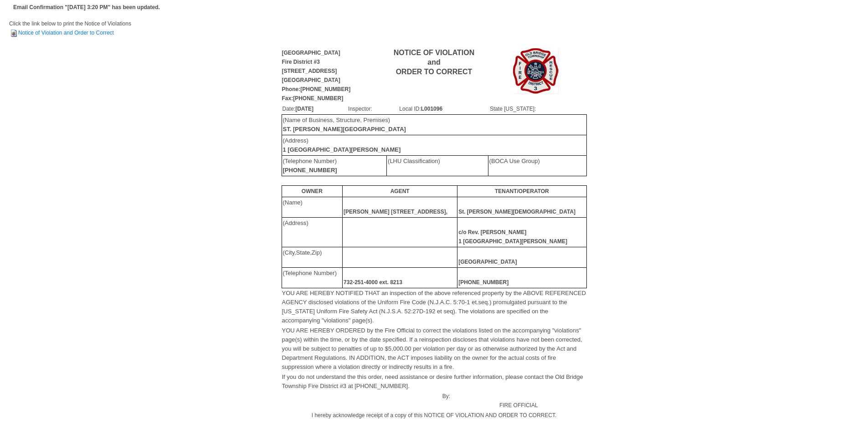 This screenshot has height=434, width=868. Describe the element at coordinates (434, 62) in the screenshot. I see `b: NOTICE OF VIOLATION and ORDER TO CORRECT` at that location.